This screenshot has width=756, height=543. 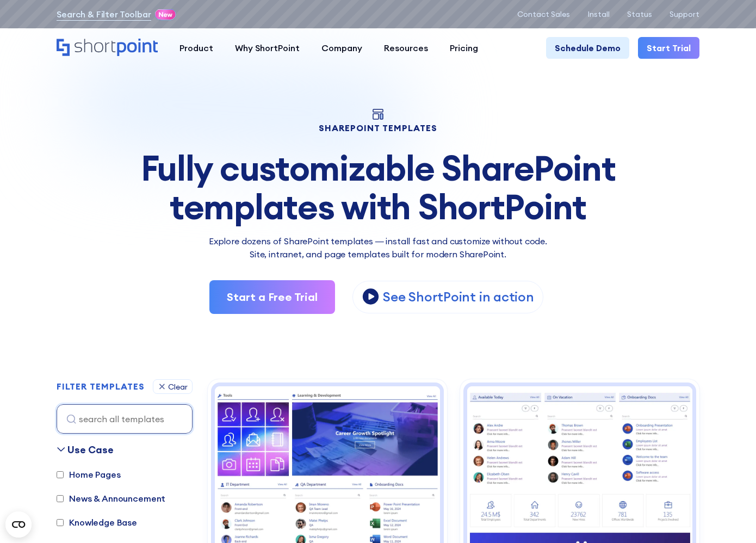 What do you see at coordinates (464, 48) in the screenshot?
I see `a: Pricing` at bounding box center [464, 48].